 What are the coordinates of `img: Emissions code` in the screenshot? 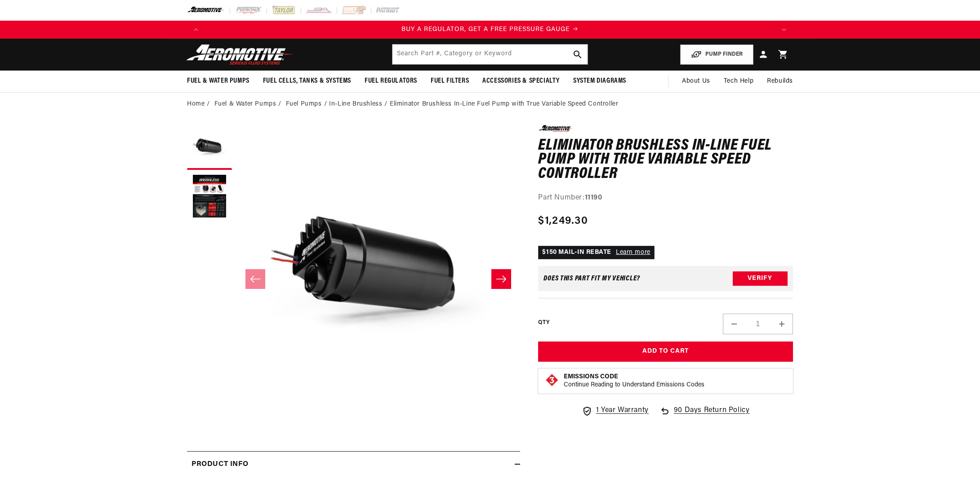 It's located at (552, 380).